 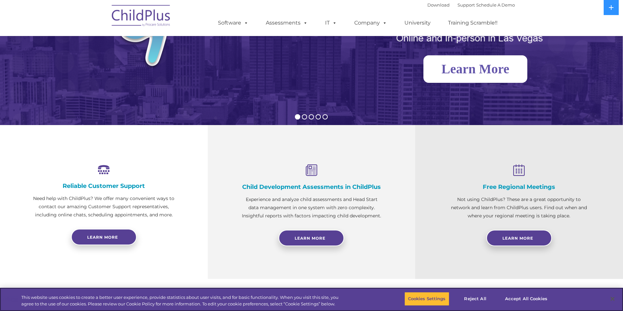 What do you see at coordinates (438, 5) in the screenshot?
I see `a: Download` at bounding box center [438, 5].